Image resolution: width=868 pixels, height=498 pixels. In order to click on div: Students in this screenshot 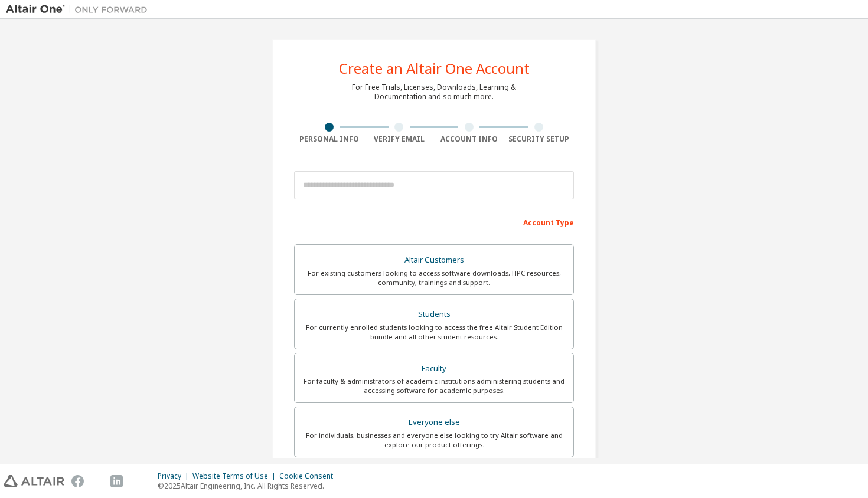, I will do `click(434, 314)`.